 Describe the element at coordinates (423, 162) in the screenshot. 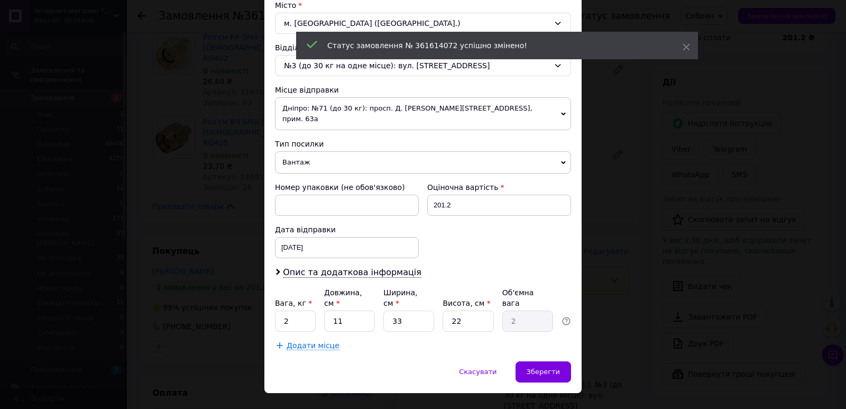

I see `span: Вантаж` at that location.